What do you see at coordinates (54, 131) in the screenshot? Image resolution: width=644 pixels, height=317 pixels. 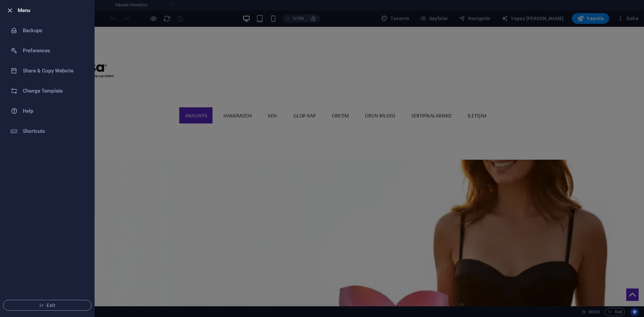 I see `h6: Shortcuts` at bounding box center [54, 131].